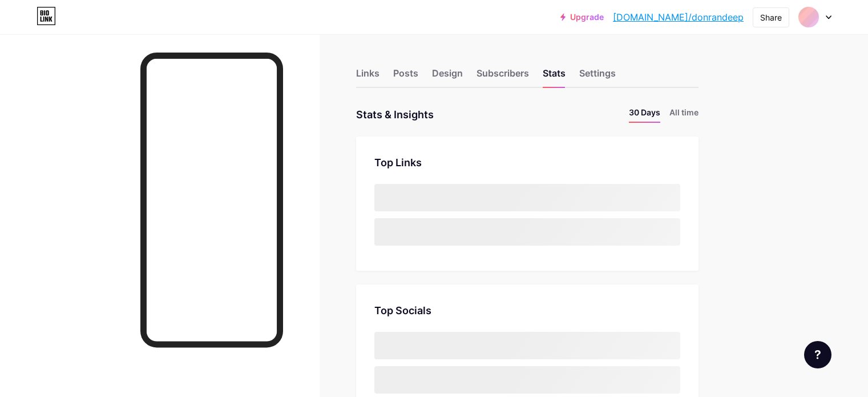  I want to click on a: Upgrade, so click(582, 17).